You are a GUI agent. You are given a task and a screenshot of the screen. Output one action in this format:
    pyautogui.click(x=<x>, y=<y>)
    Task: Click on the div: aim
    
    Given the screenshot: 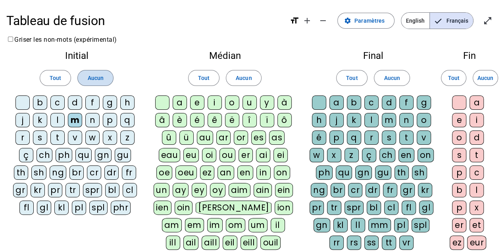 What is the action you would take?
    pyautogui.click(x=239, y=190)
    